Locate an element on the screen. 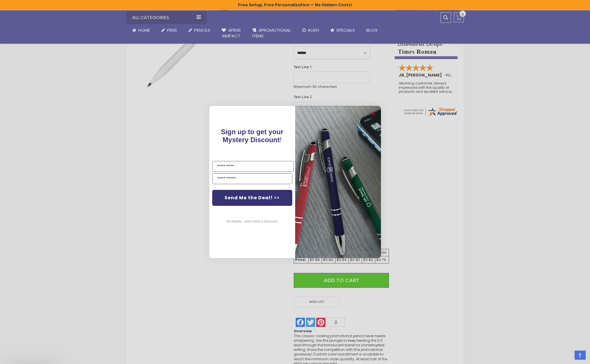 The width and height of the screenshot is (590, 364). button: Close dialog is located at coordinates (372, 113).